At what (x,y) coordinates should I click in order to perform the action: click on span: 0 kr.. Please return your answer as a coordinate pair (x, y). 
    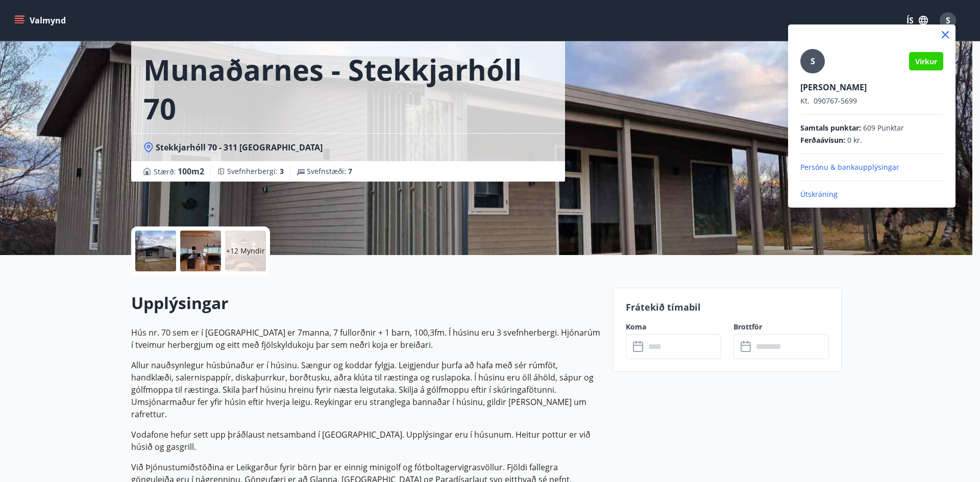
    Looking at the image, I should click on (855, 140).